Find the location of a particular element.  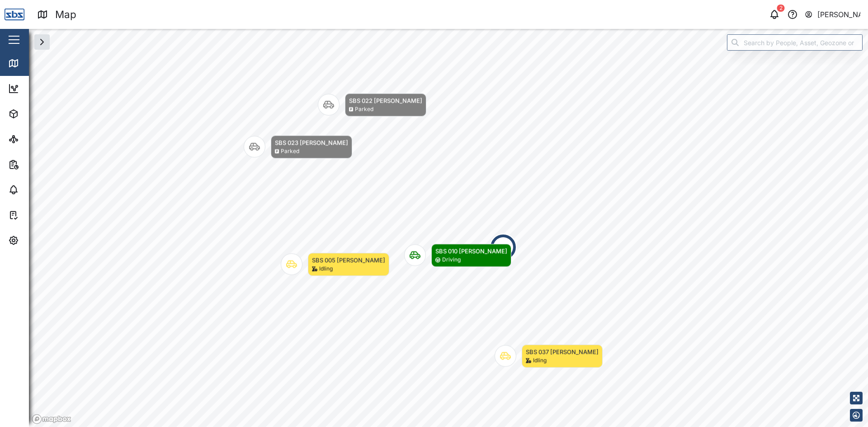

div: 2 is located at coordinates (781, 8).